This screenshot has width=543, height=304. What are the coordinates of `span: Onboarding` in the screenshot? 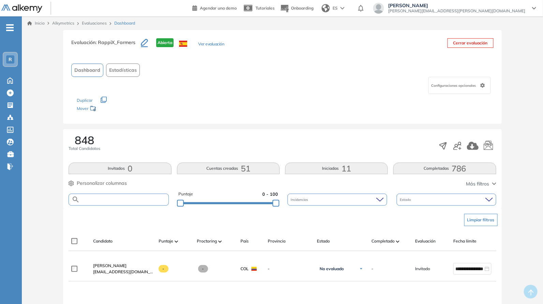 It's located at (302, 8).